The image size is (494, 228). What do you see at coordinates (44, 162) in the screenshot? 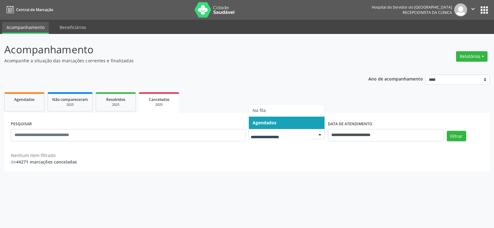
I see `div: de` at bounding box center [44, 162].